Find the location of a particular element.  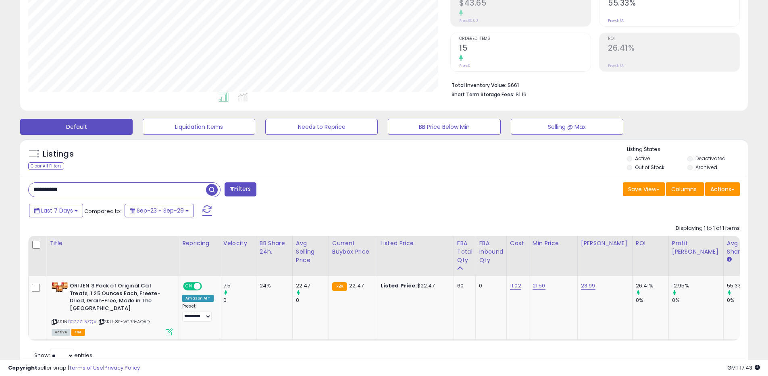

div: 24% is located at coordinates (273, 286).